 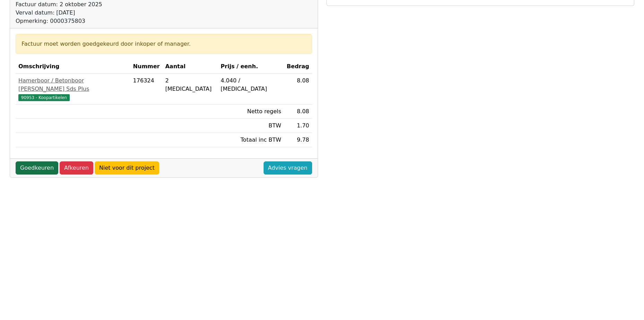 What do you see at coordinates (89, 21) in the screenshot?
I see `div: Opmerking: 0000375803` at bounding box center [89, 21].